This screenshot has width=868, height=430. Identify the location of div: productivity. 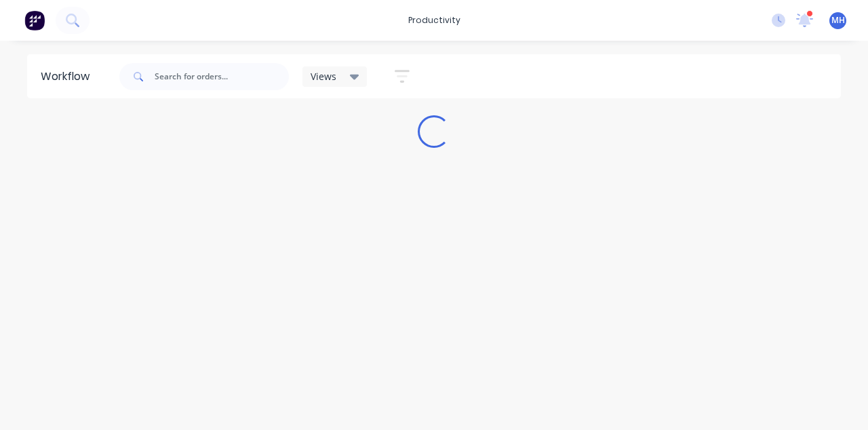
(434, 20).